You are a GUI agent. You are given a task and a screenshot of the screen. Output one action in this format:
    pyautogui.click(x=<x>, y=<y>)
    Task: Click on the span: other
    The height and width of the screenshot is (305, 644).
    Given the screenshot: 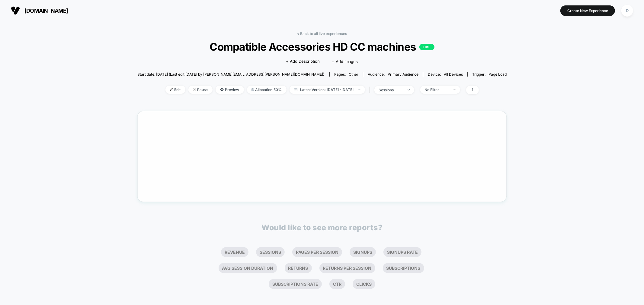 What is the action you would take?
    pyautogui.click(x=353, y=74)
    